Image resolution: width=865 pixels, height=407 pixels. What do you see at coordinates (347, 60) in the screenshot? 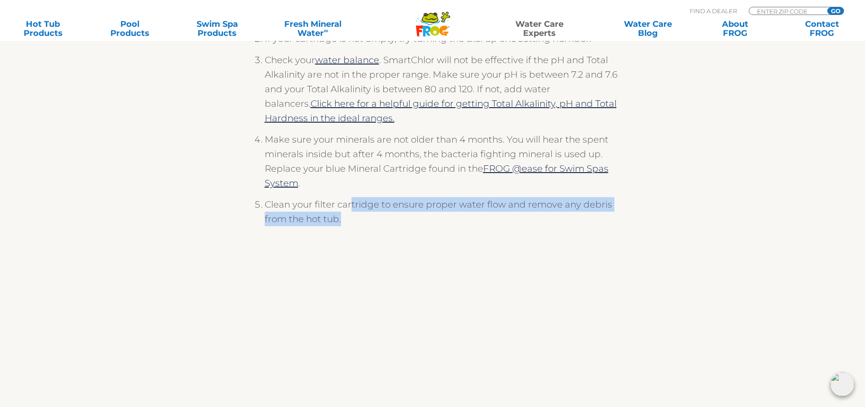
I see `a: water balance` at bounding box center [347, 60].